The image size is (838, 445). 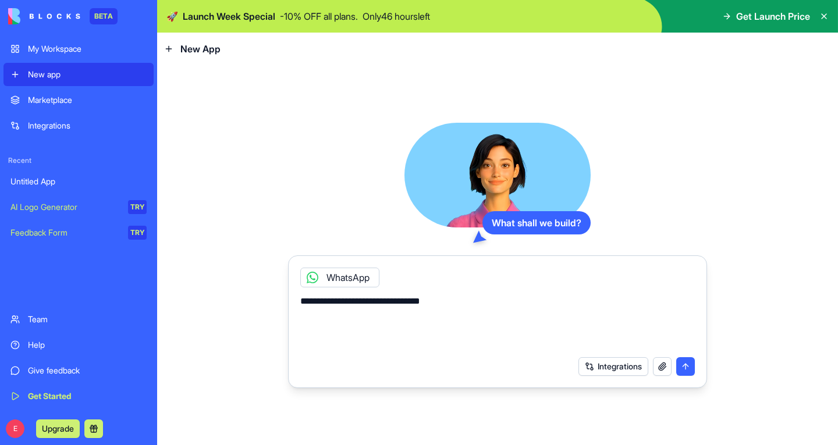 What do you see at coordinates (614, 367) in the screenshot?
I see `button: Integrations` at bounding box center [614, 367].